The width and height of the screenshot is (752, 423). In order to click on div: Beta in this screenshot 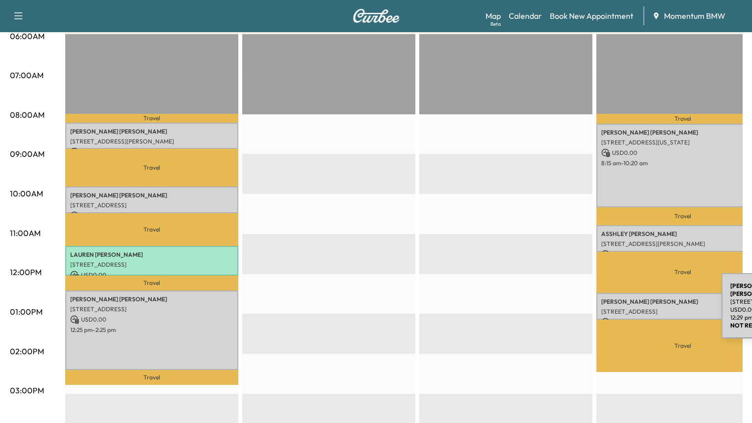, I will do `click(496, 24)`.